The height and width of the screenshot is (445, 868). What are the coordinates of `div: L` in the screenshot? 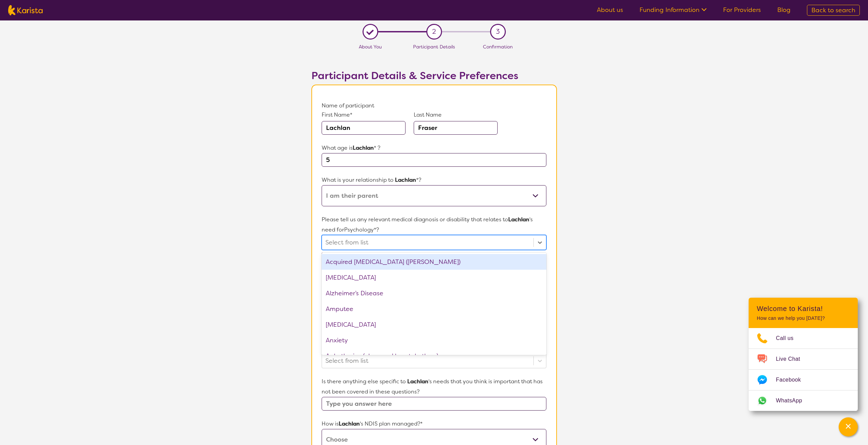 It's located at (370, 32).